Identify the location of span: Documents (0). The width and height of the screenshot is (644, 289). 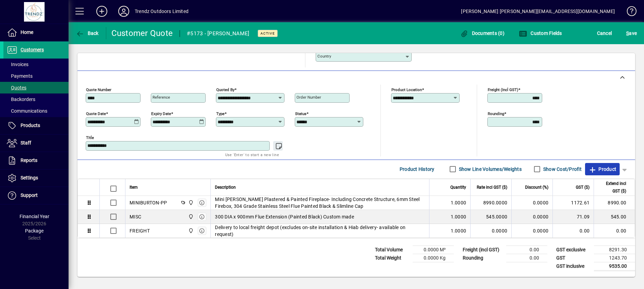
(482, 33).